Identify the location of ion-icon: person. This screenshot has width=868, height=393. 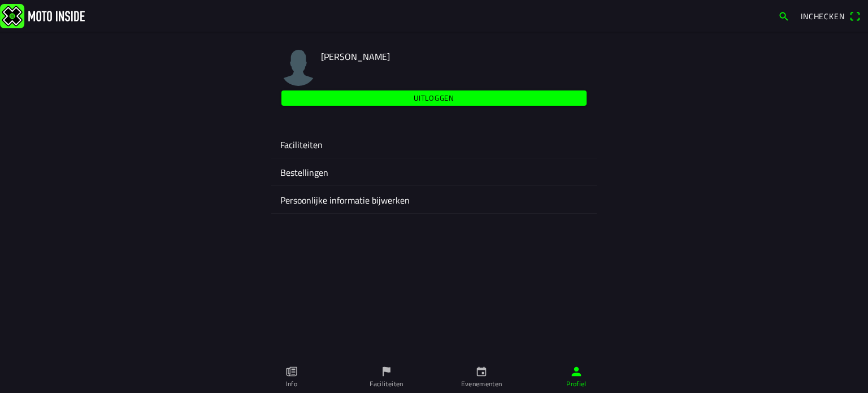
(577, 371).